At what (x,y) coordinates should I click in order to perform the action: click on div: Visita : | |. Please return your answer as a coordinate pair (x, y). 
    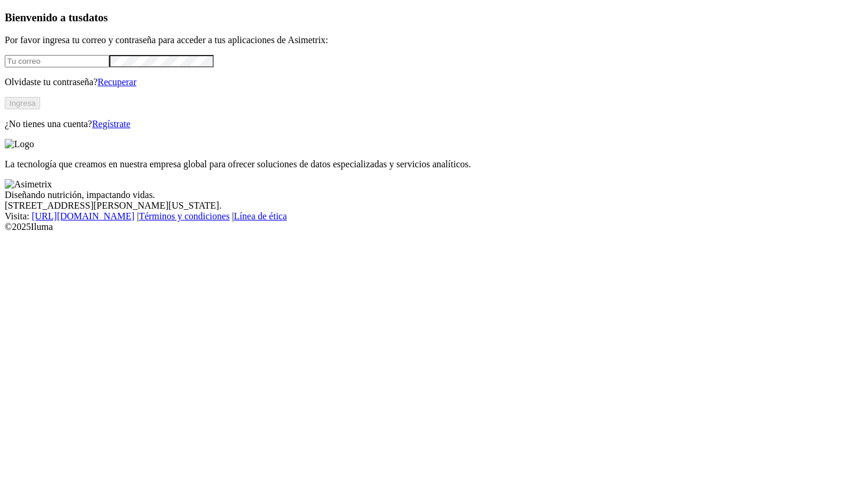
    Looking at the image, I should click on (434, 217).